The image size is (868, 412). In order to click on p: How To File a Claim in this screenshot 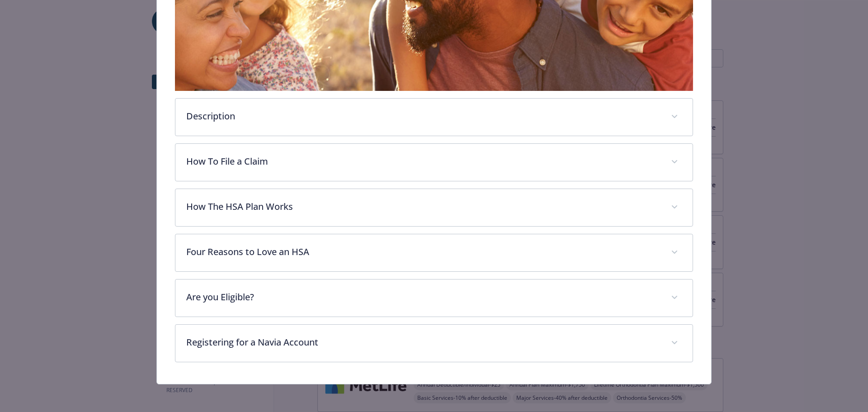, I will do `click(423, 162)`.